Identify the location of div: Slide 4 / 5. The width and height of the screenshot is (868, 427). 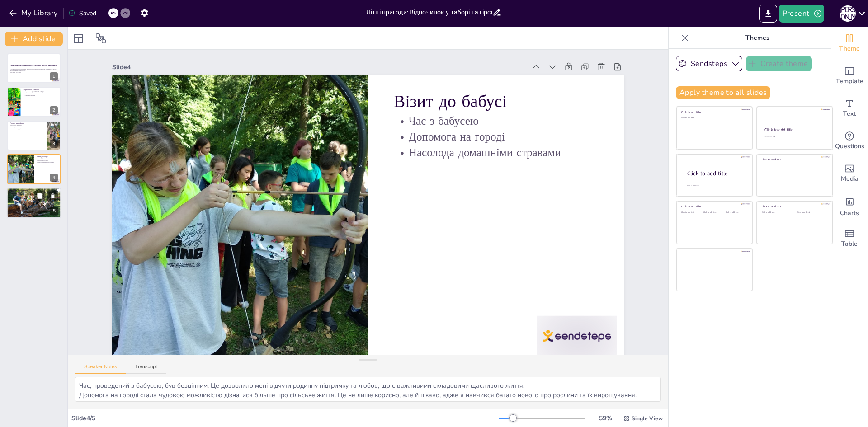
(285, 418).